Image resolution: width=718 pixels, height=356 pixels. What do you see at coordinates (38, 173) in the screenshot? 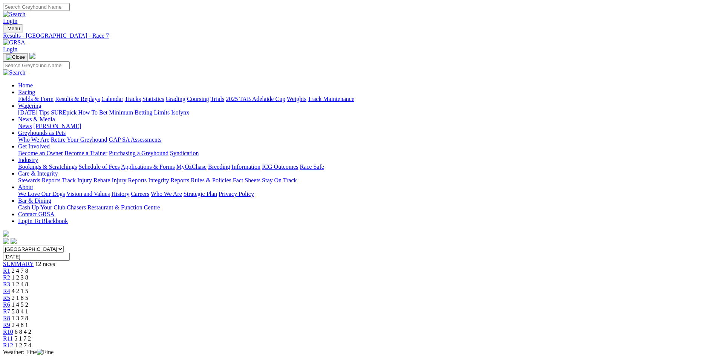
I see `a: Care & Integrity` at bounding box center [38, 173].